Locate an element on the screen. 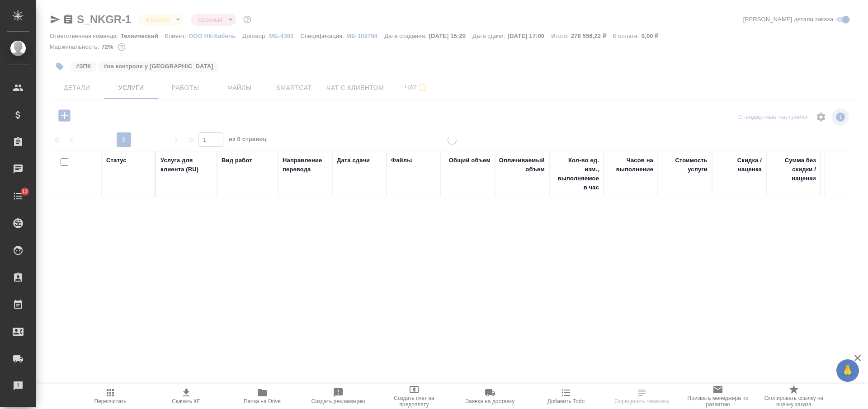 The height and width of the screenshot is (409, 868). div: Стоимость услуги is located at coordinates (685, 165).